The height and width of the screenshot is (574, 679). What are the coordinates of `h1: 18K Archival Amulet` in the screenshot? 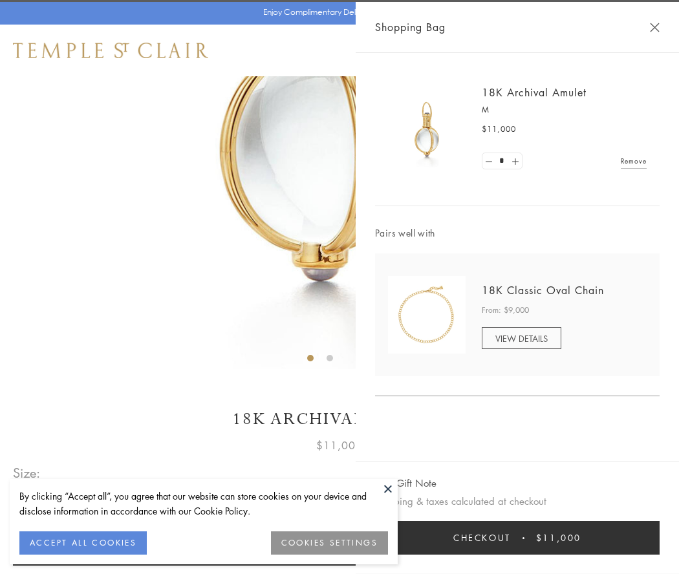 It's located at (340, 419).